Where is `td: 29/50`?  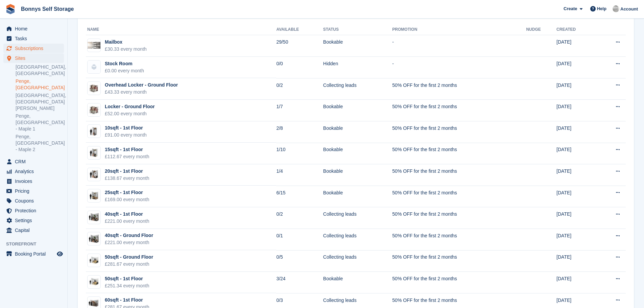 td: 29/50 is located at coordinates (299, 46).